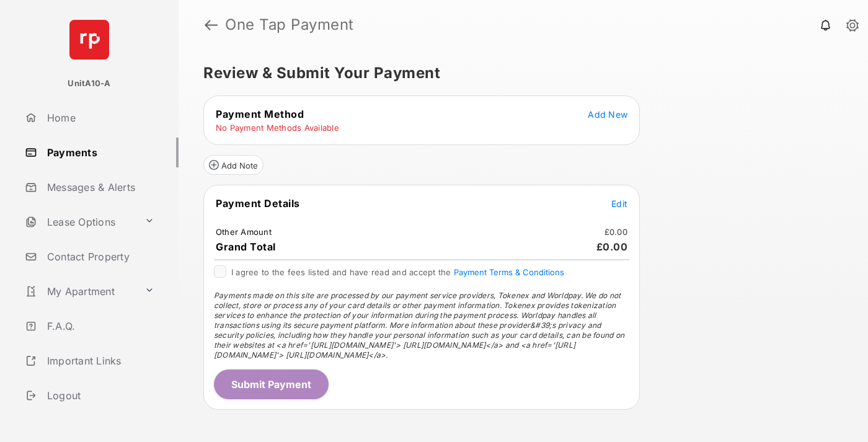  I want to click on span: Grand Total, so click(246, 247).